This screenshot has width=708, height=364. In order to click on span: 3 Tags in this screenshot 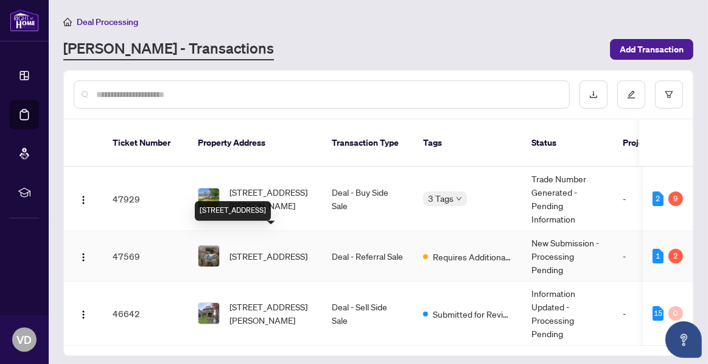, I will do `click(441, 198)`.